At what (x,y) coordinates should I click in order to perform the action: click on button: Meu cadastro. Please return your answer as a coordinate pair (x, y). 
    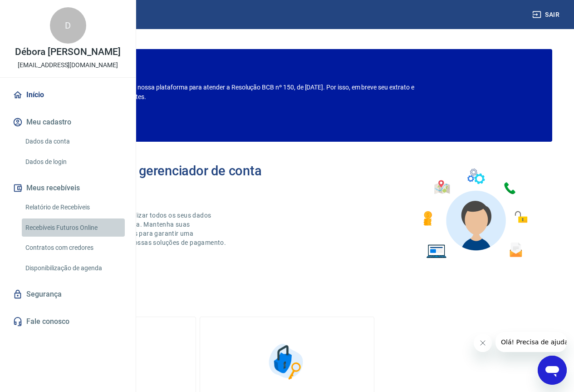
    Looking at the image, I should click on (67, 122).